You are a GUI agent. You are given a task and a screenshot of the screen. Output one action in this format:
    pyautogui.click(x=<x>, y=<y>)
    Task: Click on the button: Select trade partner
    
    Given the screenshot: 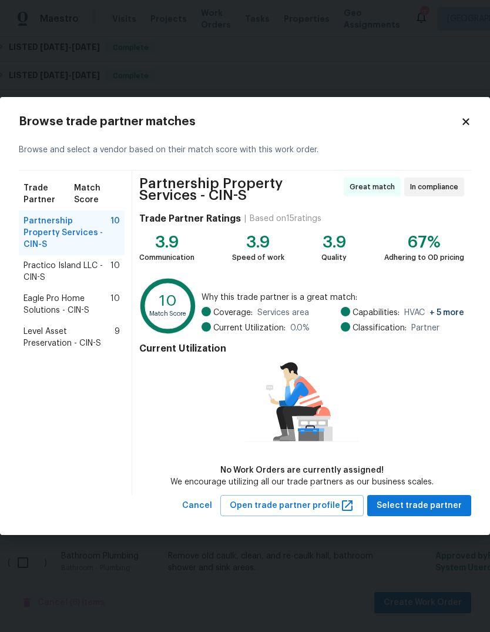 What is the action you would take?
    pyautogui.click(x=419, y=506)
    